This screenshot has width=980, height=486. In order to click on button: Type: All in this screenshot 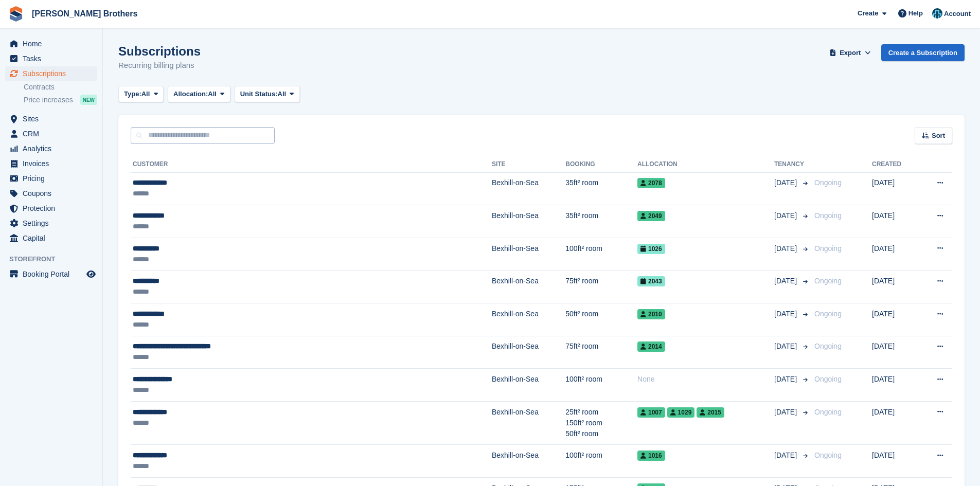, I will do `click(141, 94)`.